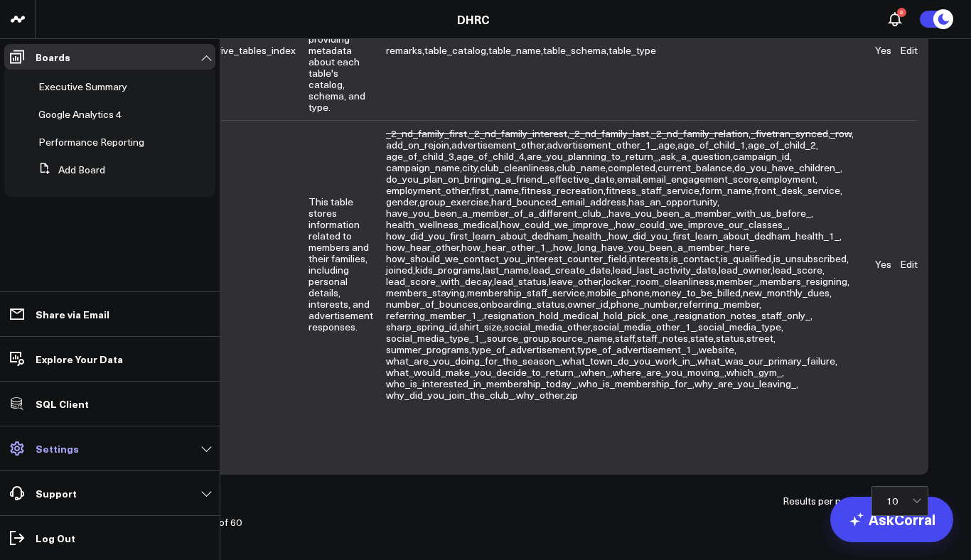 The height and width of the screenshot is (560, 971). Describe the element at coordinates (629, 179) in the screenshot. I see `span: email` at that location.